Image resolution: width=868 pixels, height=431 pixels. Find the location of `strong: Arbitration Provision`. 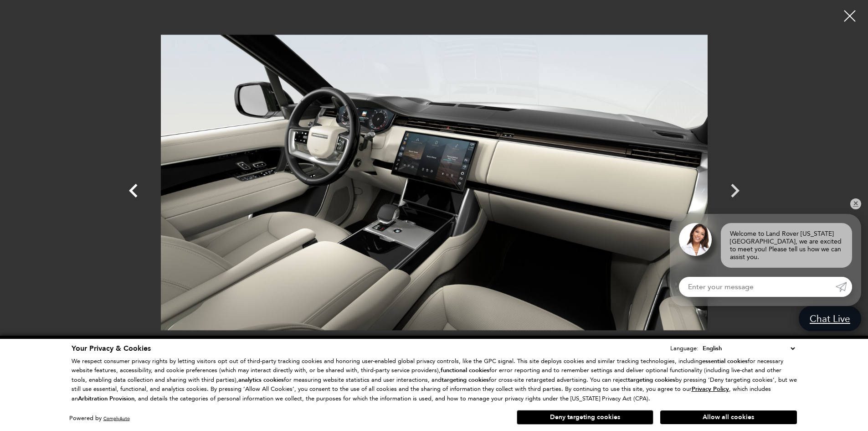

strong: Arbitration Provision is located at coordinates (106, 398).